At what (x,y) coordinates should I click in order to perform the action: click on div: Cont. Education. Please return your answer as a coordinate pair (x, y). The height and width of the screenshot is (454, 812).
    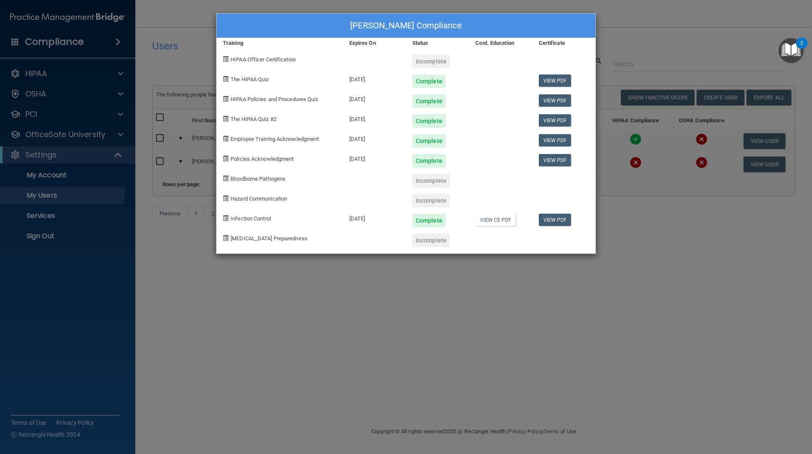
    Looking at the image, I should click on (500, 43).